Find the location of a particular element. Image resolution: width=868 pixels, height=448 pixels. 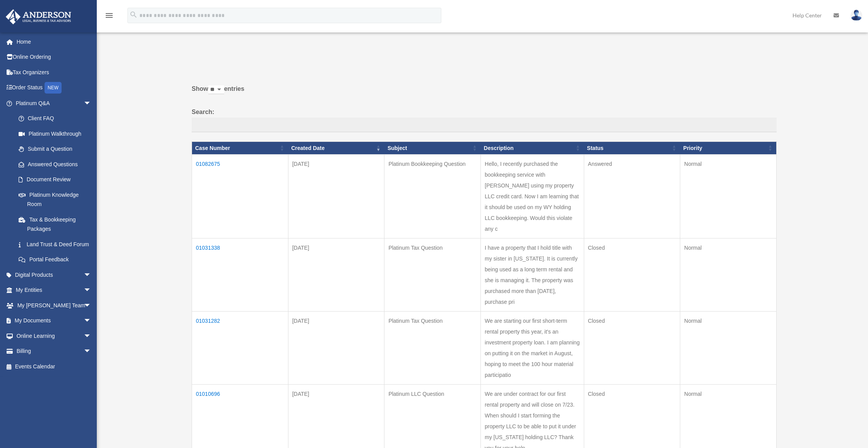

div: NEW is located at coordinates (53, 87).